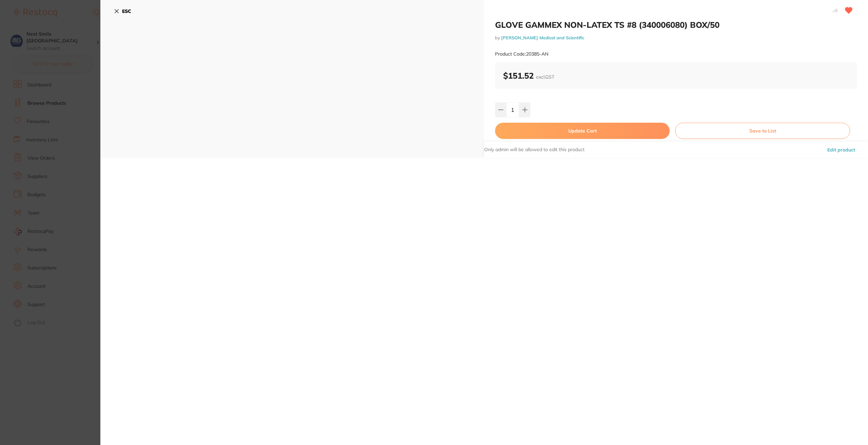 The width and height of the screenshot is (868, 445). I want to click on button: Save to List, so click(763, 131).